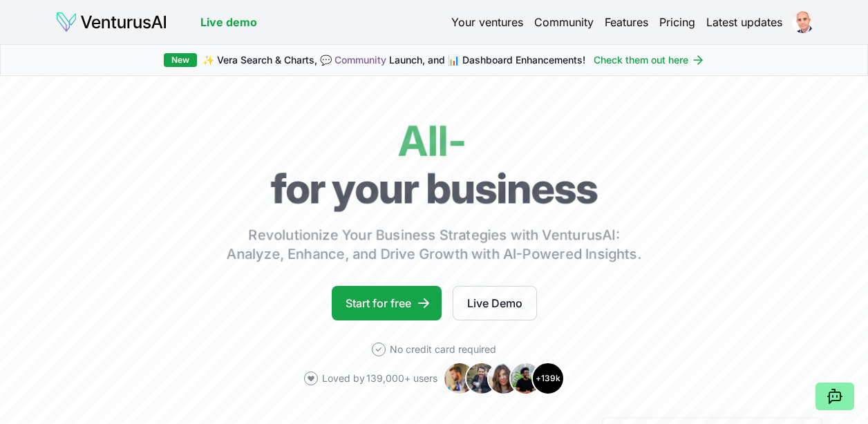  I want to click on a: Live Demo, so click(495, 303).